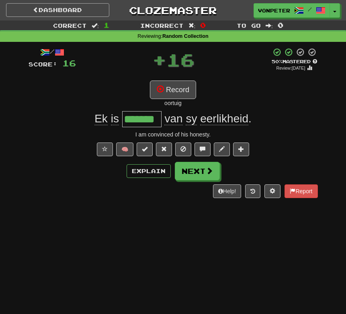  What do you see at coordinates (197, 171) in the screenshot?
I see `button: Next` at bounding box center [197, 171].